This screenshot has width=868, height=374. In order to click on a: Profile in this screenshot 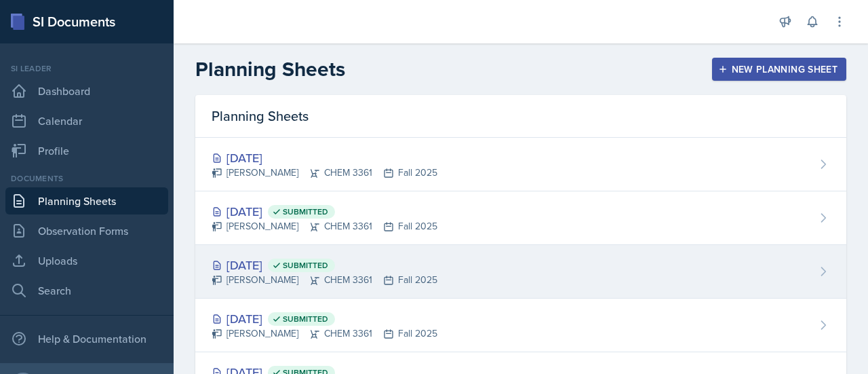, I will do `click(87, 150)`.